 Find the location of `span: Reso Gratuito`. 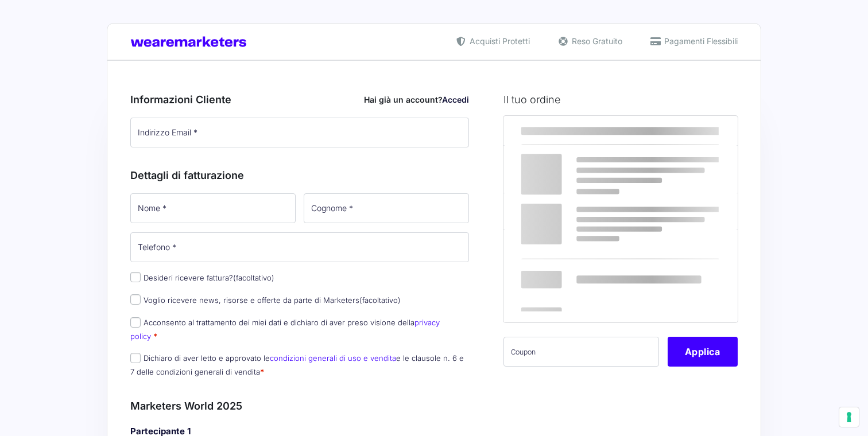

span: Reso Gratuito is located at coordinates (595, 41).